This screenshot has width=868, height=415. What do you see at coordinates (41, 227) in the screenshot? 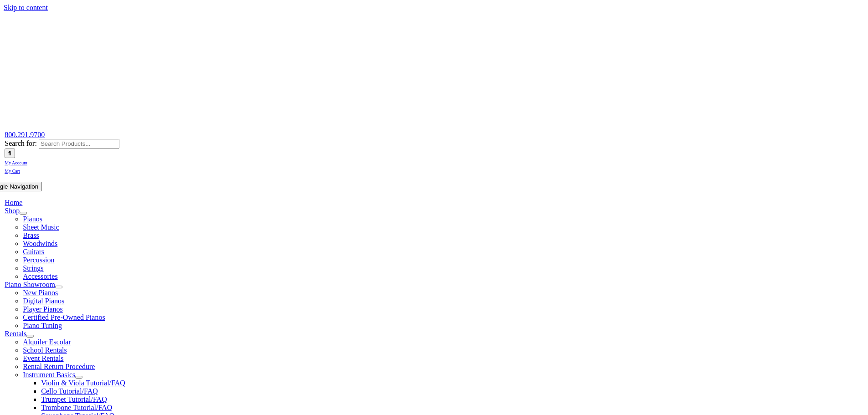
I see `span: Sheet Music` at bounding box center [41, 227].